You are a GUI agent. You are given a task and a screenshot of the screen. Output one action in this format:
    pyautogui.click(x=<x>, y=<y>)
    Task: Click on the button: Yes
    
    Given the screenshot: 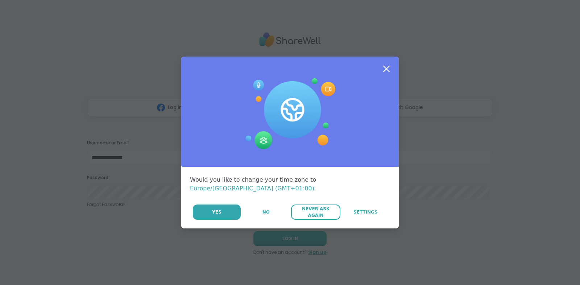 What is the action you would take?
    pyautogui.click(x=217, y=212)
    